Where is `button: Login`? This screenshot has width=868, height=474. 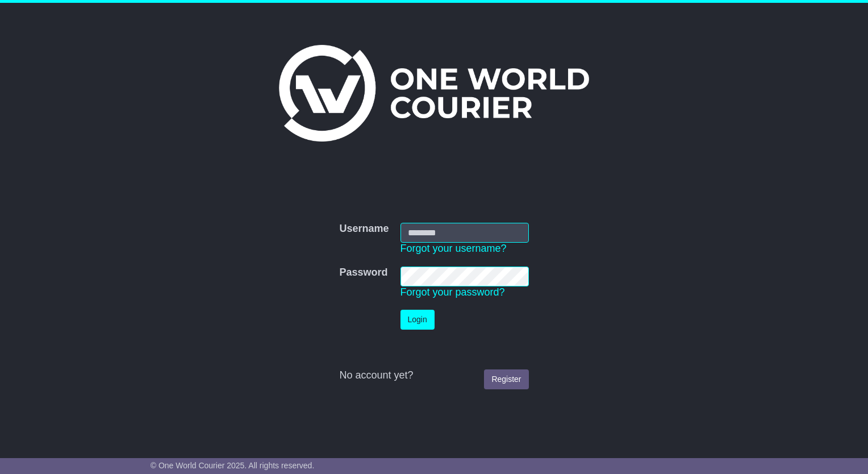 button: Login is located at coordinates (417, 319).